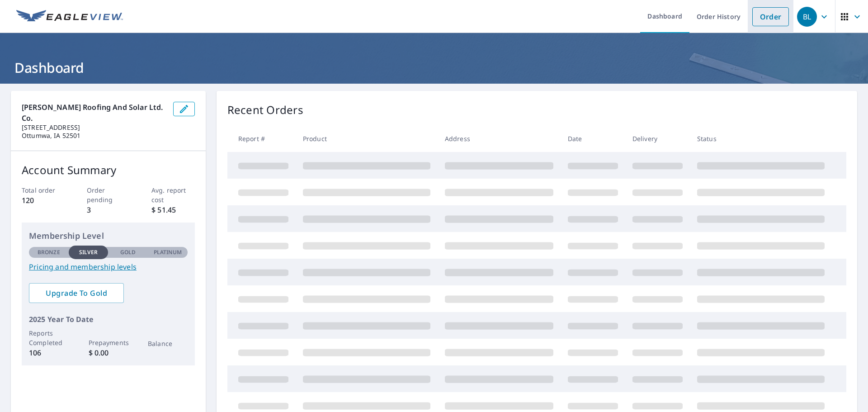  What do you see at coordinates (108, 236) in the screenshot?
I see `p: Membership Level` at bounding box center [108, 236].